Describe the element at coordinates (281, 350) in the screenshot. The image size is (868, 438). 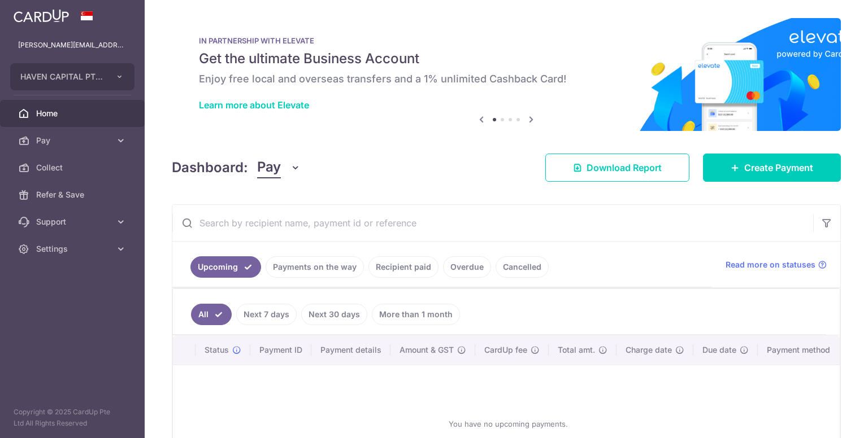
I see `th: Payment ID` at that location.